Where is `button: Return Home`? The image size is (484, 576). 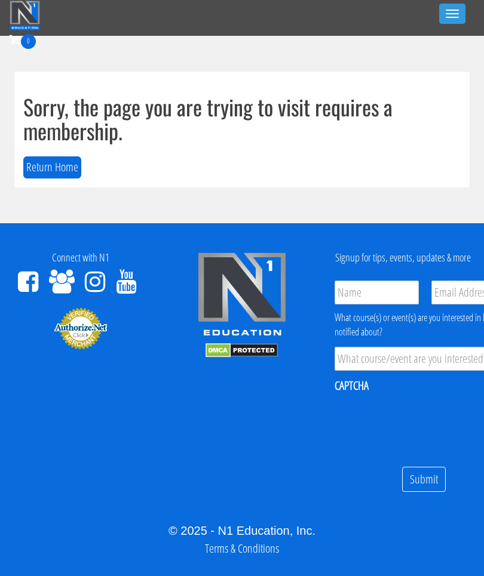
button: Return Home is located at coordinates (52, 167).